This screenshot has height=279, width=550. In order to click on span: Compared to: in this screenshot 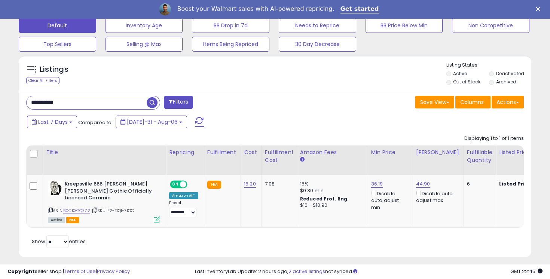, I will do `click(95, 122)`.